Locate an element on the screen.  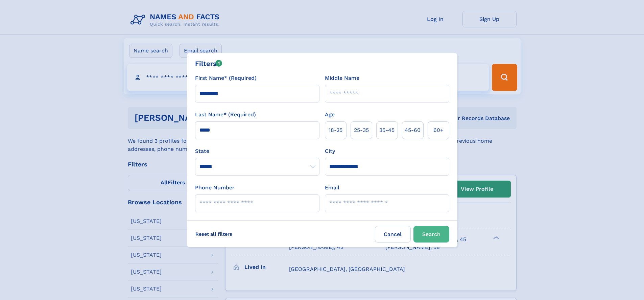
label: Middle Name is located at coordinates (342, 78).